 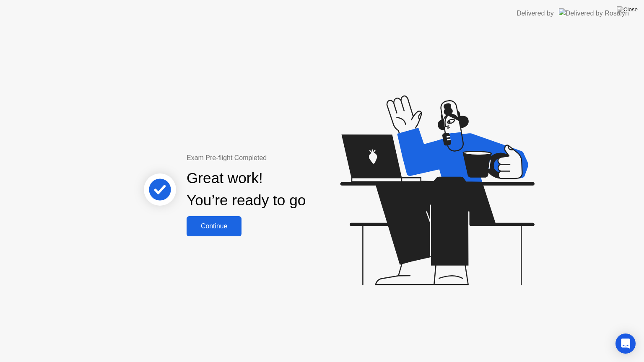 I want to click on div: Delivered by, so click(x=535, y=14).